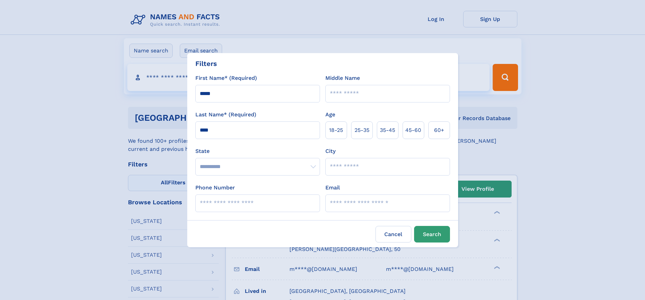 Image resolution: width=645 pixels, height=300 pixels. Describe the element at coordinates (394, 234) in the screenshot. I see `label: Cancel` at that location.